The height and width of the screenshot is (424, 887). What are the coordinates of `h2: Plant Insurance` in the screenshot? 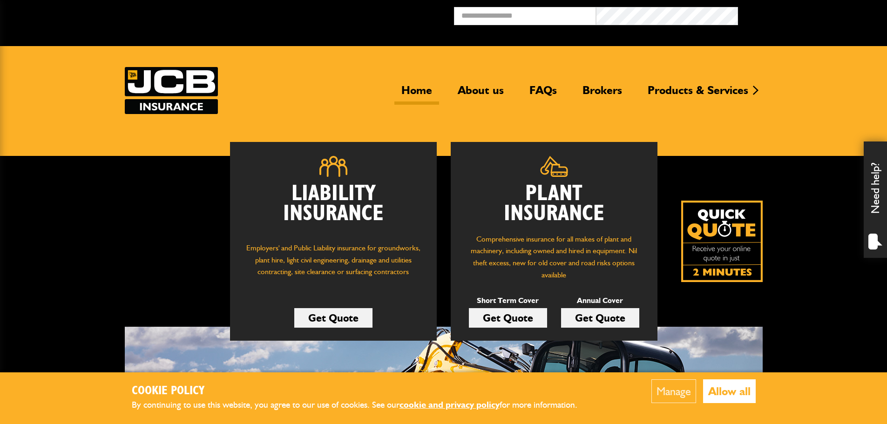 It's located at (554, 204).